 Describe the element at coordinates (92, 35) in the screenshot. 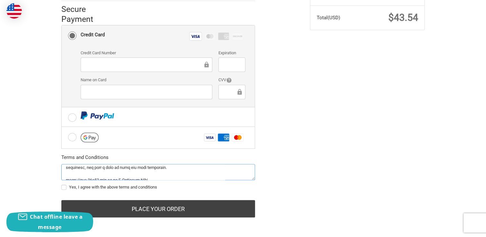

I see `div: Credit Card` at that location.